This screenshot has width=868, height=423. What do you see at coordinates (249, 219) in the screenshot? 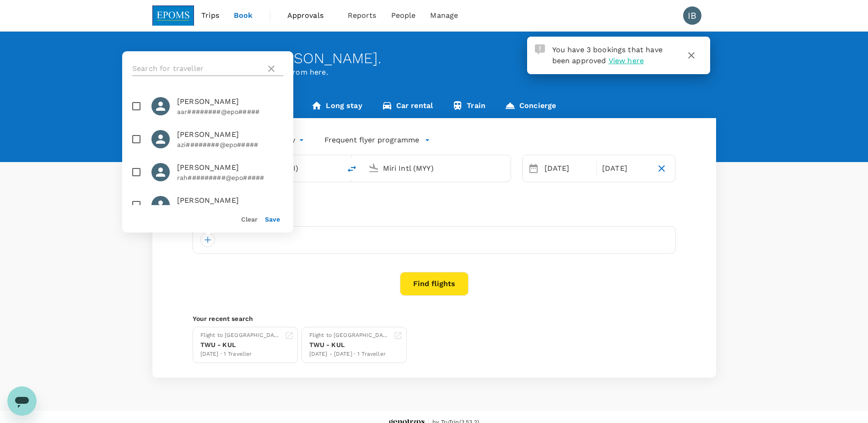
I see `button: Clear` at bounding box center [249, 219].